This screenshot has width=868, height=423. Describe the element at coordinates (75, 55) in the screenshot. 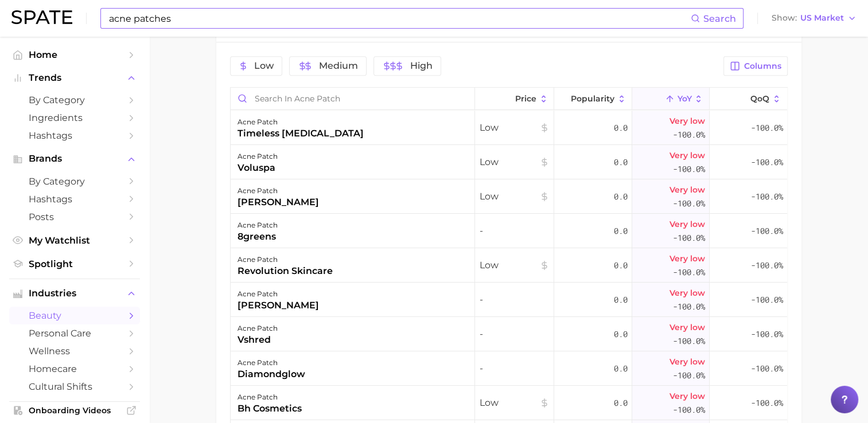

I see `a: Home` at that location.